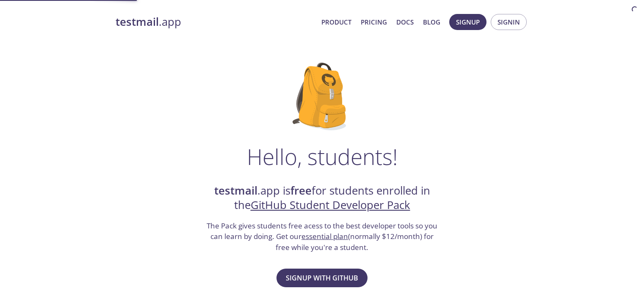 The height and width of the screenshot is (294, 644). I want to click on span: Signup, so click(468, 22).